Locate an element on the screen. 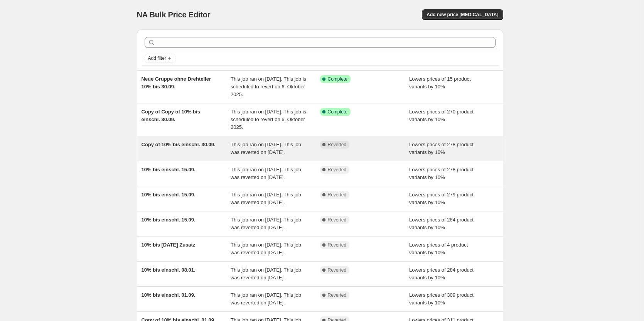  span: 10% bis einschl. 08.01. is located at coordinates (169, 269).